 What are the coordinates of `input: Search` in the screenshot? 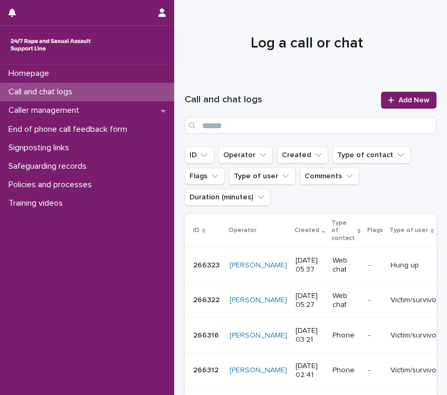 It's located at (310, 126).